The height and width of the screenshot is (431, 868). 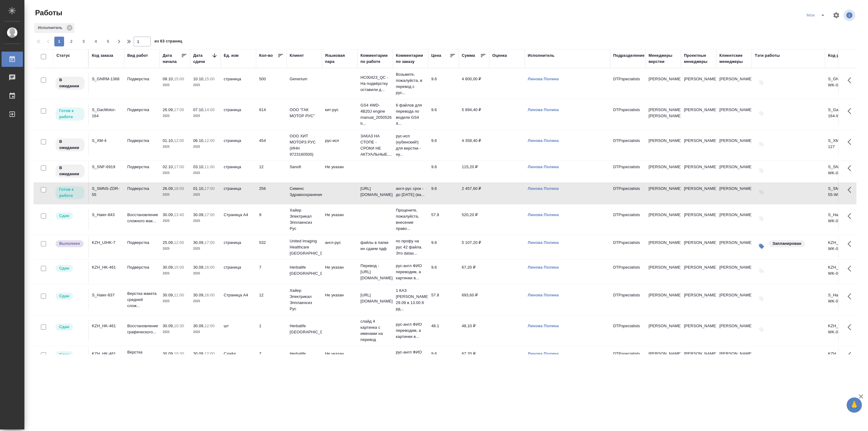 I want to click on div: KZH_UIHK-7, so click(x=106, y=243).